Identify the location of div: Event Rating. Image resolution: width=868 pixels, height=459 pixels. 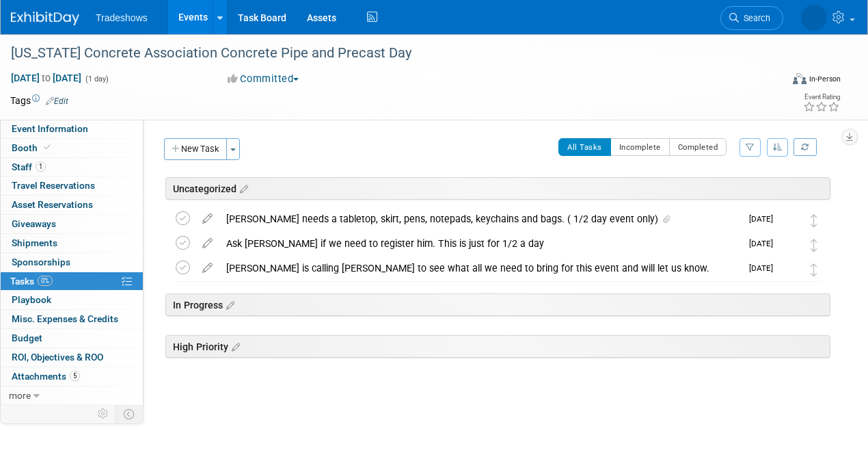
(822, 97).